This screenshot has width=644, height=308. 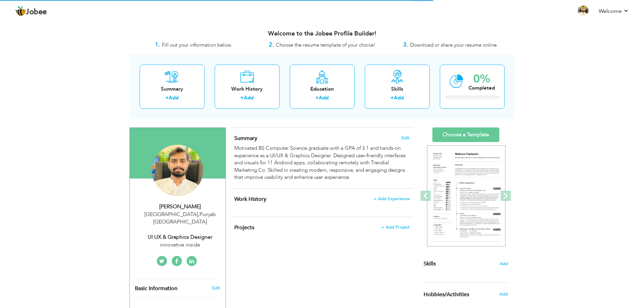 What do you see at coordinates (247, 89) in the screenshot?
I see `div: Work History` at bounding box center [247, 89].